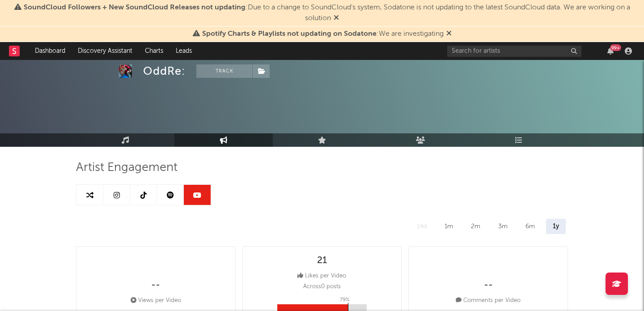 The height and width of the screenshot is (311, 644). What do you see at coordinates (105, 51) in the screenshot?
I see `a: Discovery Assistant` at bounding box center [105, 51].